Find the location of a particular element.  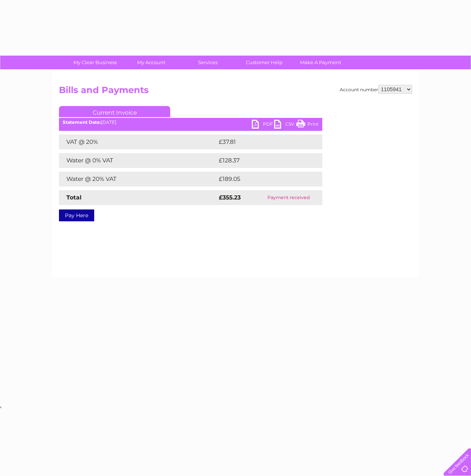

td: £189.05 is located at coordinates (263, 179).